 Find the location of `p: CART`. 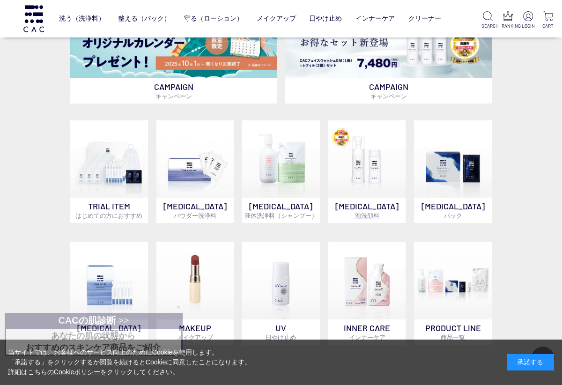

p: CART is located at coordinates (548, 26).